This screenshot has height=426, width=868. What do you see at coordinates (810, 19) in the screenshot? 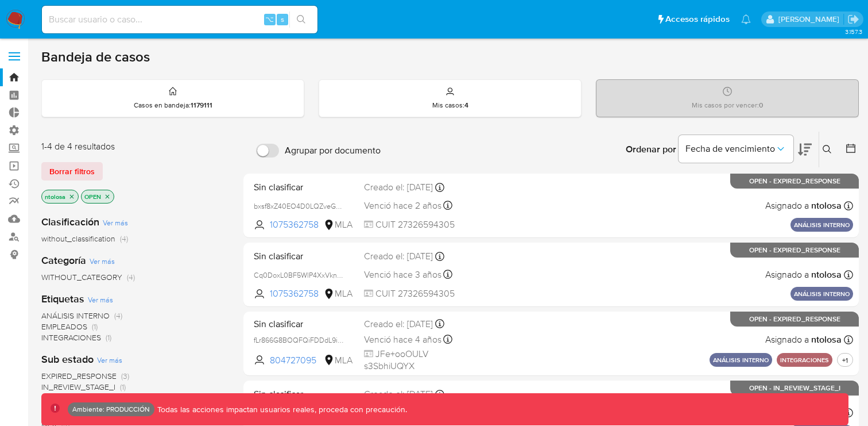
I see `p: nicolas.tolosa@mercadolibre.com` at bounding box center [810, 19].